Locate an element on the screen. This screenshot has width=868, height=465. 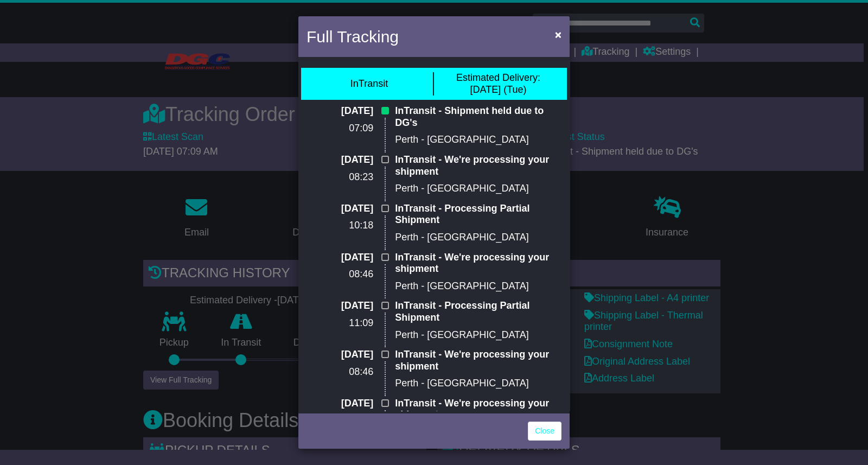
p: 08:23 is located at coordinates (339, 177).